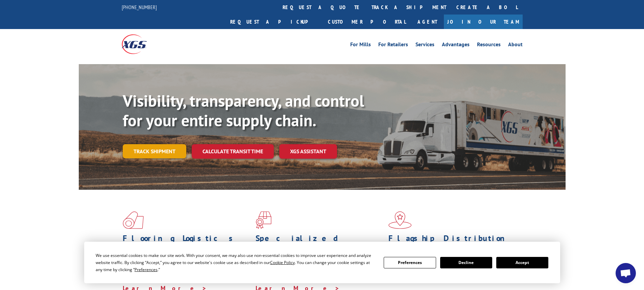 The width and height of the screenshot is (644, 290). What do you see at coordinates (133, 221) in the screenshot?
I see `img: xgs-icon-total-supply-chain-intelligence-red` at bounding box center [133, 221].